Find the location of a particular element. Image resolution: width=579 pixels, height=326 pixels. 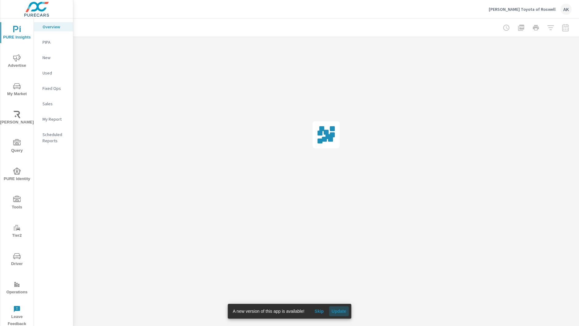

span: Driver is located at coordinates (17, 260).